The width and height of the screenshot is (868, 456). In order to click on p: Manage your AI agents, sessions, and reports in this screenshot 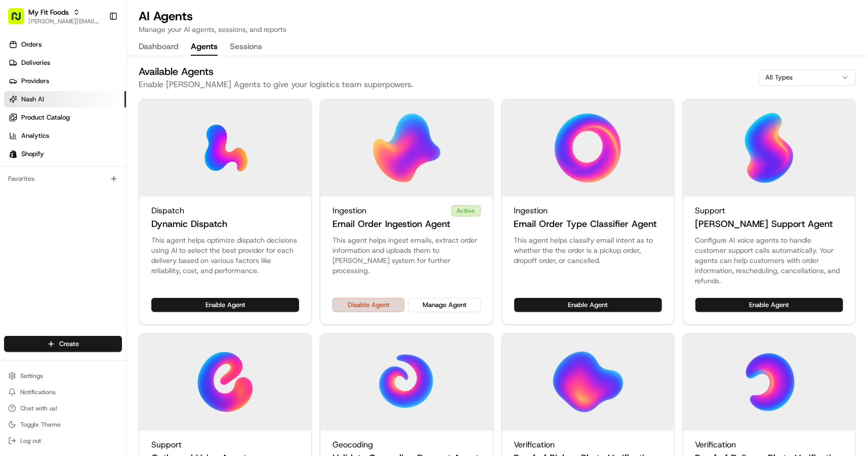, I will do `click(213, 30)`.